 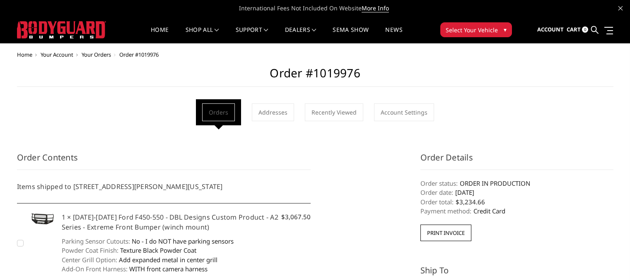 What do you see at coordinates (218, 112) in the screenshot?
I see `a: Orders` at bounding box center [218, 112].